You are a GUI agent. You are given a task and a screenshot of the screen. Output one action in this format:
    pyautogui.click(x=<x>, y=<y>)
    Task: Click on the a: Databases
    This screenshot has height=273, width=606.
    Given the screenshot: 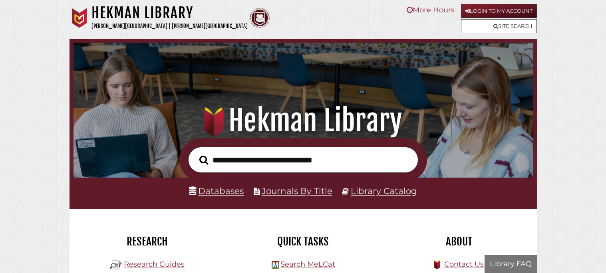 What is the action you would take?
    pyautogui.click(x=216, y=191)
    